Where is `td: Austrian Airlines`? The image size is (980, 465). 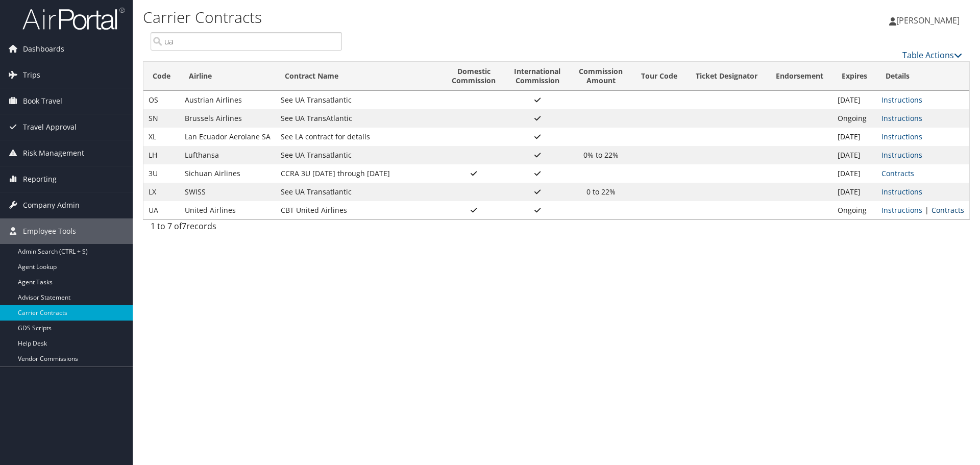
td: Austrian Airlines is located at coordinates (228, 100).